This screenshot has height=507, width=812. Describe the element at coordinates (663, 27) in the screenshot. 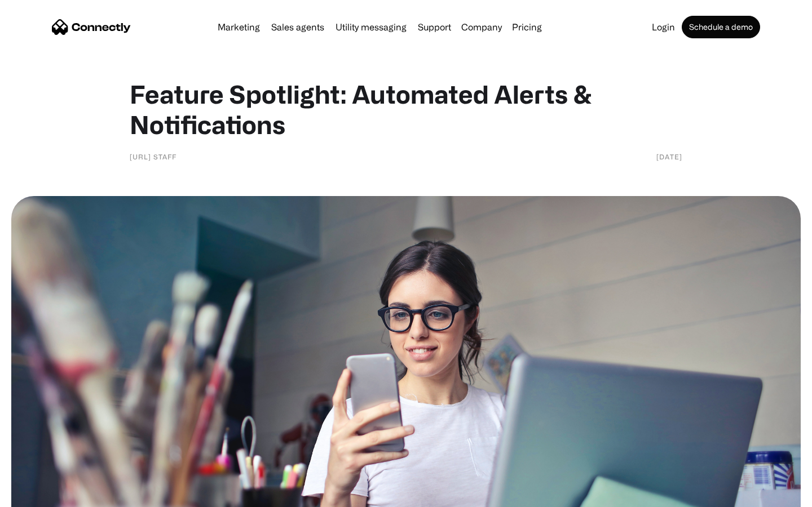

I see `a: Login` at that location.